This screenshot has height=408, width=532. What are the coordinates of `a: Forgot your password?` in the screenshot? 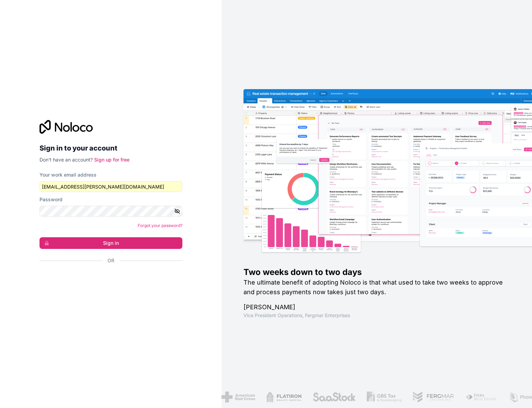 It's located at (160, 225).